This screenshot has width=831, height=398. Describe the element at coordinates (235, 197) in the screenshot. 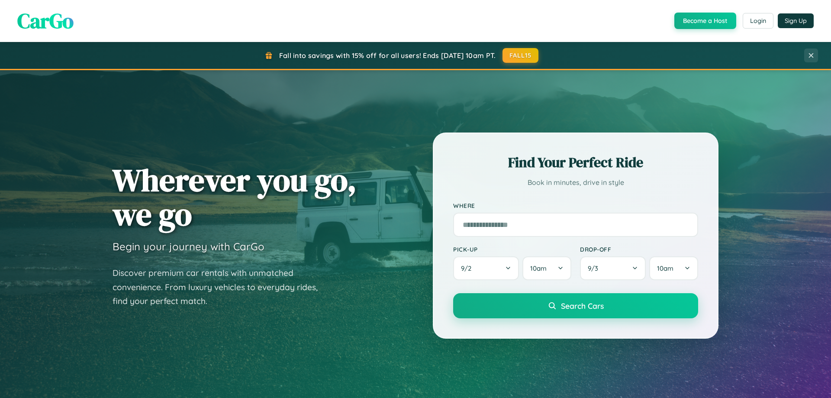

I see `h1: Wherever you go, we go` at that location.